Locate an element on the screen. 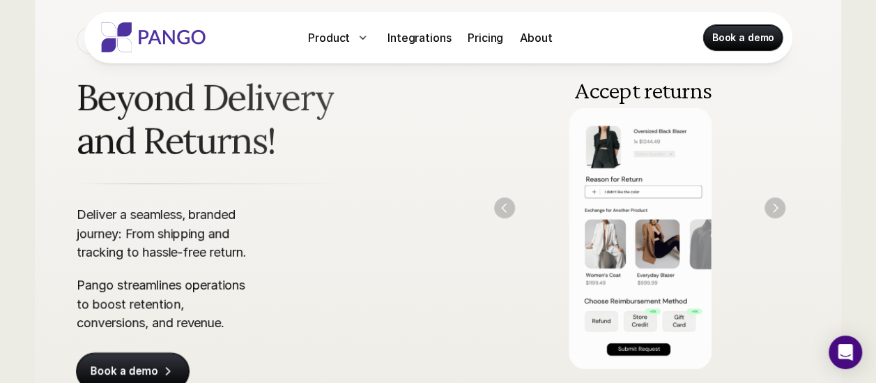  p: Pricing is located at coordinates (485, 38).